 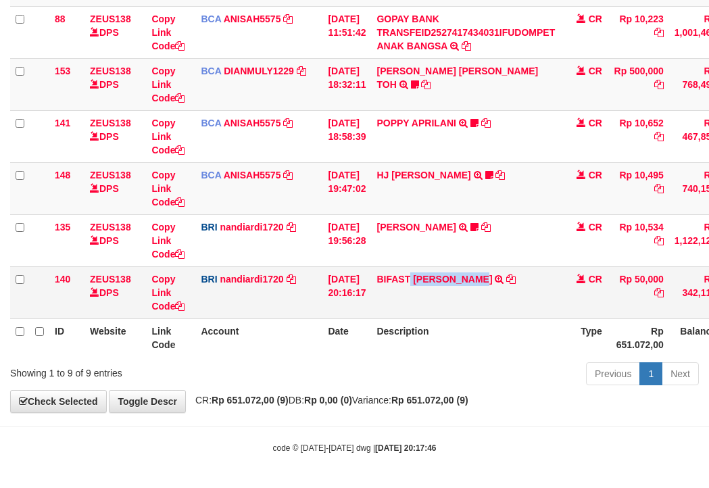 I want to click on a: Copy Rp 10,495 to clipboard, so click(x=659, y=188).